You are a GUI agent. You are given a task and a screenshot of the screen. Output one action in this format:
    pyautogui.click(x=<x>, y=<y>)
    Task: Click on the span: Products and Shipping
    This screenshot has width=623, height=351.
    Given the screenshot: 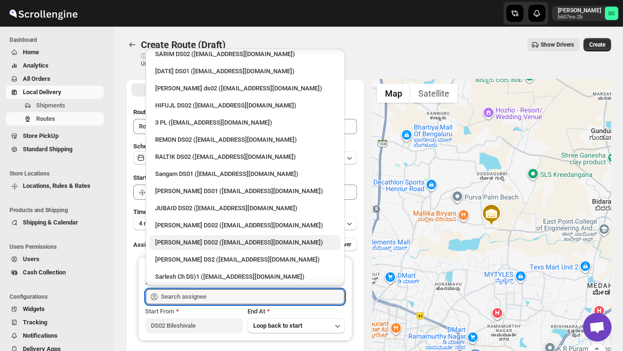 What is the action you would take?
    pyautogui.click(x=59, y=210)
    